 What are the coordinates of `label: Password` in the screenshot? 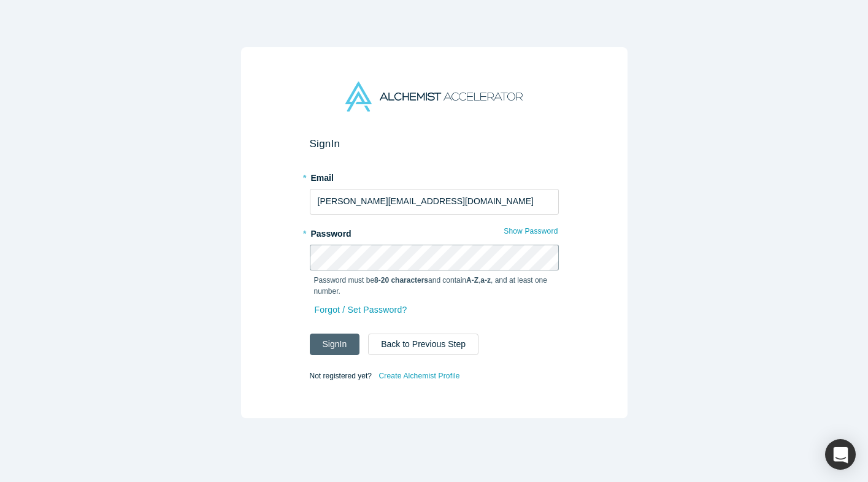 It's located at (434, 232).